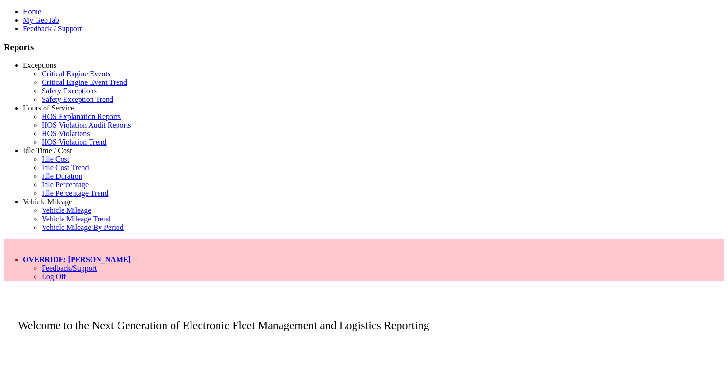 The height and width of the screenshot is (375, 728). Describe the element at coordinates (86, 125) in the screenshot. I see `a: HOS Violation Audit Reports` at that location.